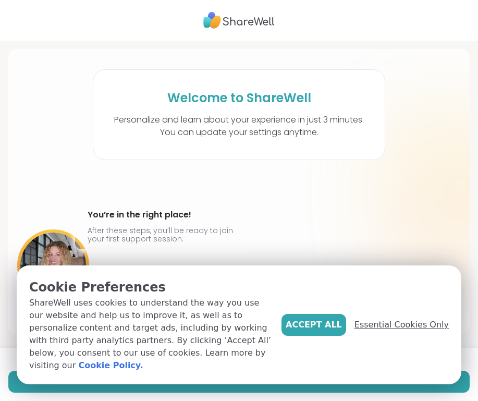 This screenshot has height=401, width=478. Describe the element at coordinates (163, 215) in the screenshot. I see `h4: You’re in the right place!` at that location.